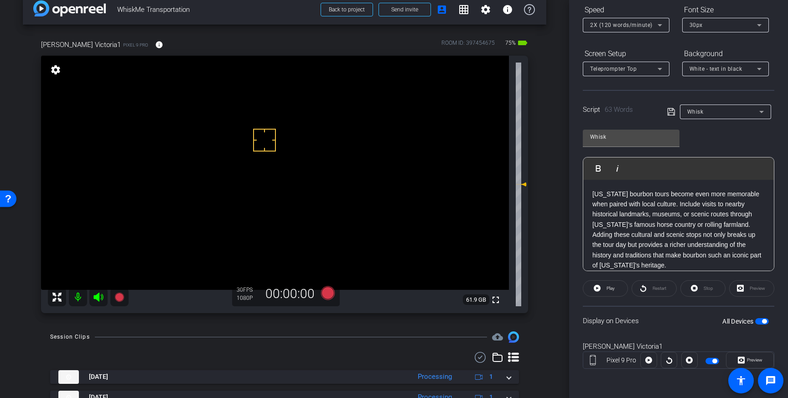 The image size is (788, 398). Describe the element at coordinates (626, 54) in the screenshot. I see `div: Screen Setup` at that location.